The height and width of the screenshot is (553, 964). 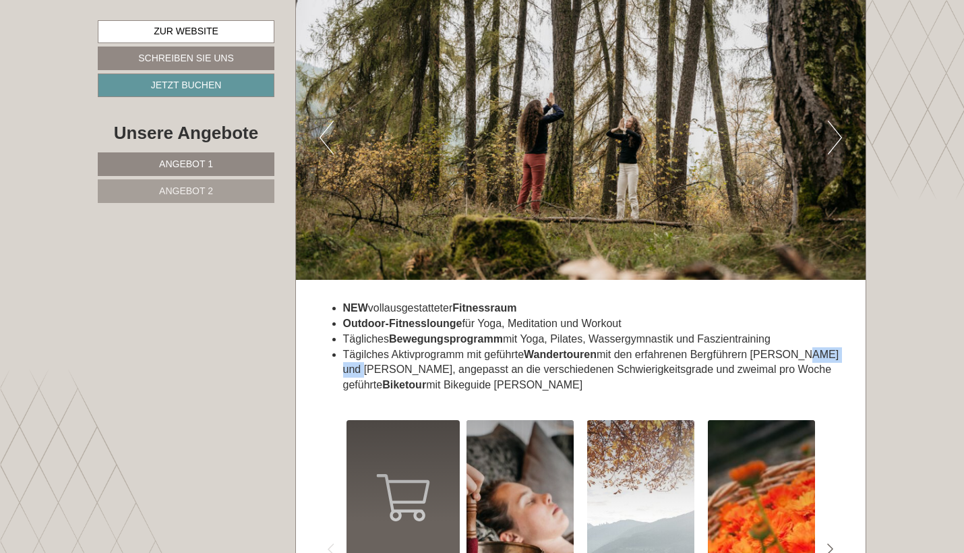 What do you see at coordinates (186, 85) in the screenshot?
I see `a: Jetzt buchen` at bounding box center [186, 85].